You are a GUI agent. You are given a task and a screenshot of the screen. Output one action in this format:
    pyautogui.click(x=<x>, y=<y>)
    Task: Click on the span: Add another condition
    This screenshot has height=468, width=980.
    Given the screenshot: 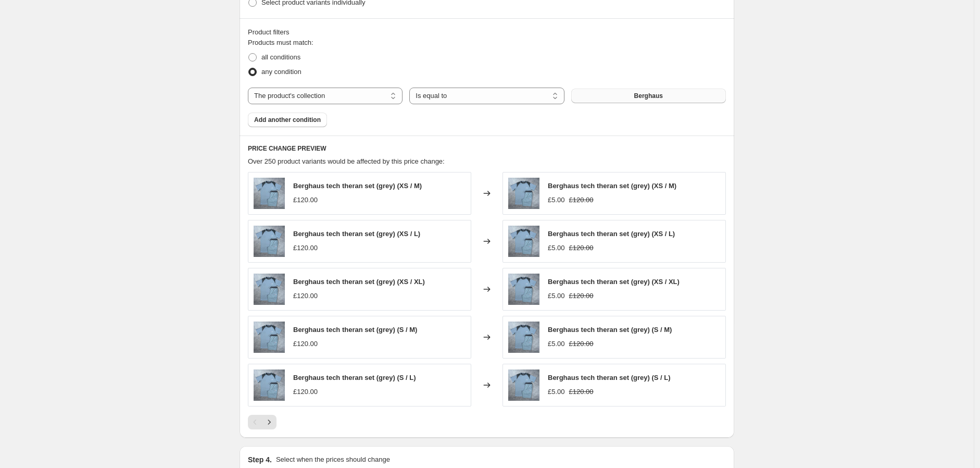 What is the action you would take?
    pyautogui.click(x=287, y=120)
    